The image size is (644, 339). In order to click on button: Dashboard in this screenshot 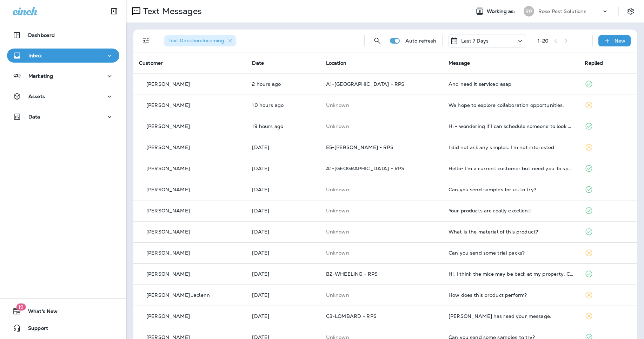, I will do `click(63, 35)`.